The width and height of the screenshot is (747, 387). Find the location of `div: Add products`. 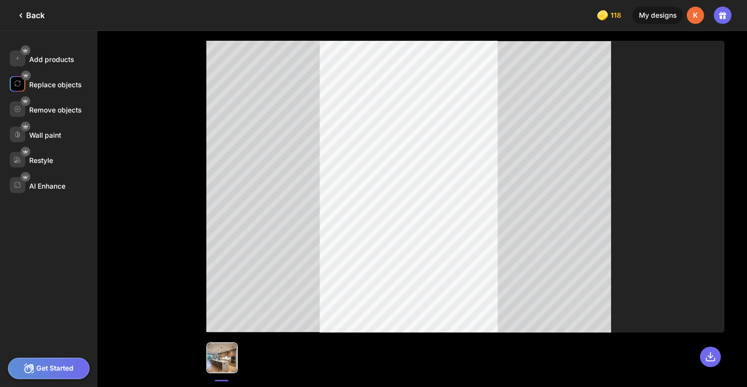

div: Add products is located at coordinates (51, 59).